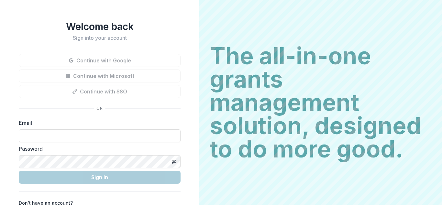 The height and width of the screenshot is (205, 442). I want to click on button: Toggle password visibility, so click(174, 162).